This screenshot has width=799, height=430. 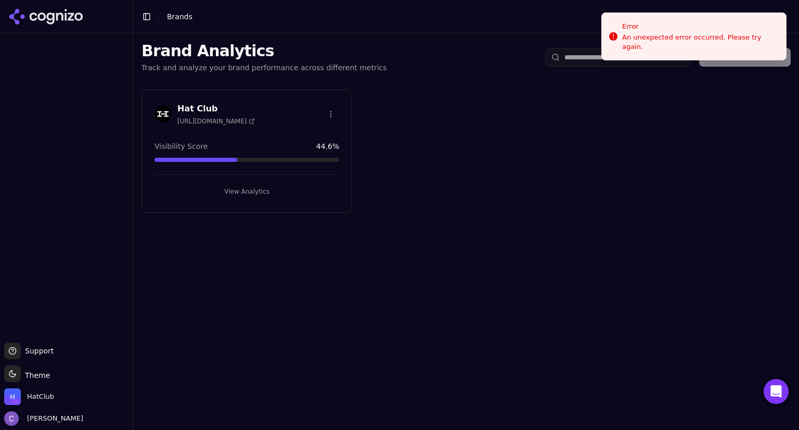 What do you see at coordinates (264, 68) in the screenshot?
I see `p: Track and analyze your brand performance across different metrics` at bounding box center [264, 68].